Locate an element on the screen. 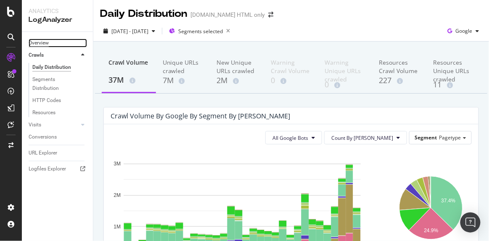  text: 2M is located at coordinates (117, 196).